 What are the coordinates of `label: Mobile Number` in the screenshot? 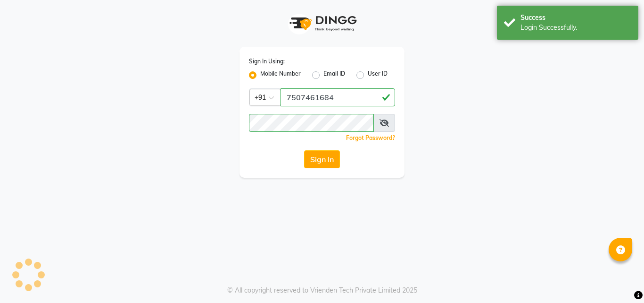 It's located at (280, 75).